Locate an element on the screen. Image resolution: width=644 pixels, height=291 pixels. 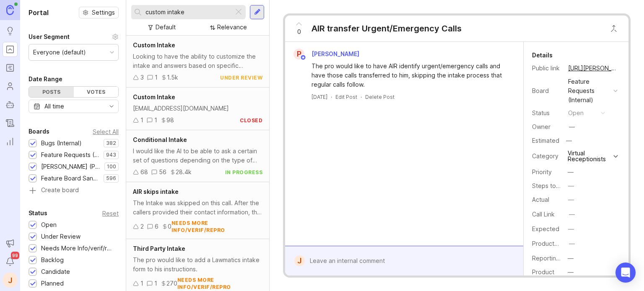
div: 68 is located at coordinates (144, 172).